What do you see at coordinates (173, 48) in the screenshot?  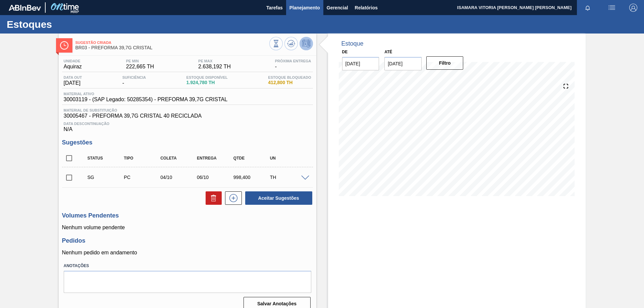 I see `span: BR03 - PREFORMA 39,7G CRISTAL` at bounding box center [173, 48].